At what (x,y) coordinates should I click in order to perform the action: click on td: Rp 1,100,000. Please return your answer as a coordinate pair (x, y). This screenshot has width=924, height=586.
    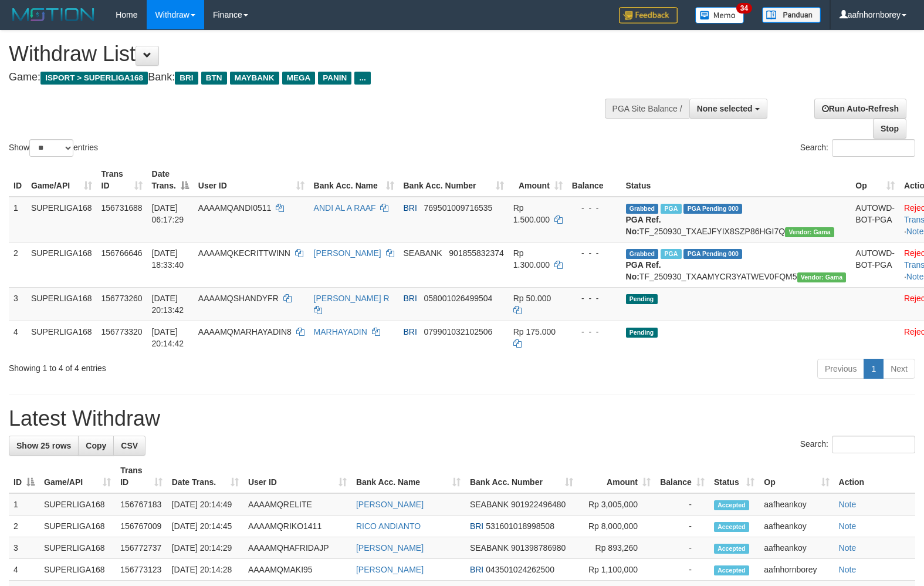
    Looking at the image, I should click on (617, 570).